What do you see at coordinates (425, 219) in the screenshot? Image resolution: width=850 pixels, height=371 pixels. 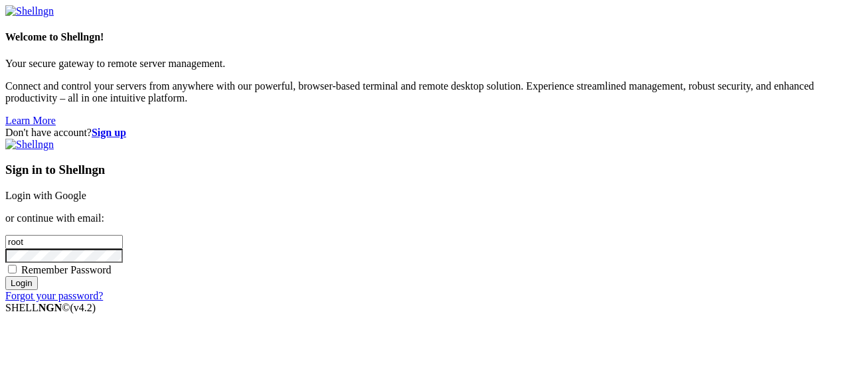 I see `p: or continue with email:` at bounding box center [425, 219].